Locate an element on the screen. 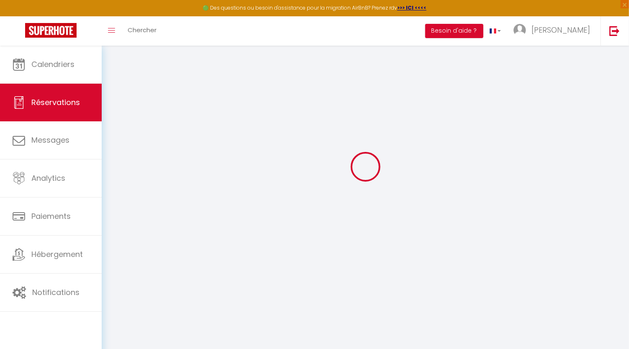 Image resolution: width=629 pixels, height=349 pixels. button: Besoin d'aide ? is located at coordinates (454, 31).